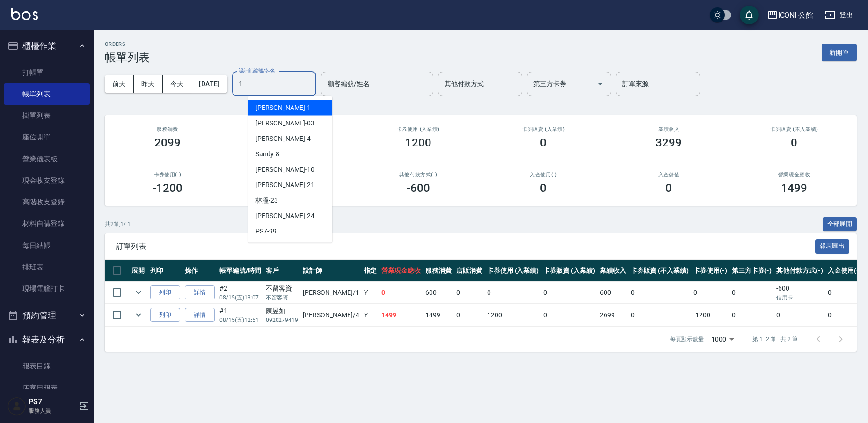  What do you see at coordinates (669, 129) in the screenshot?
I see `h2: 業績收入` at bounding box center [669, 129].